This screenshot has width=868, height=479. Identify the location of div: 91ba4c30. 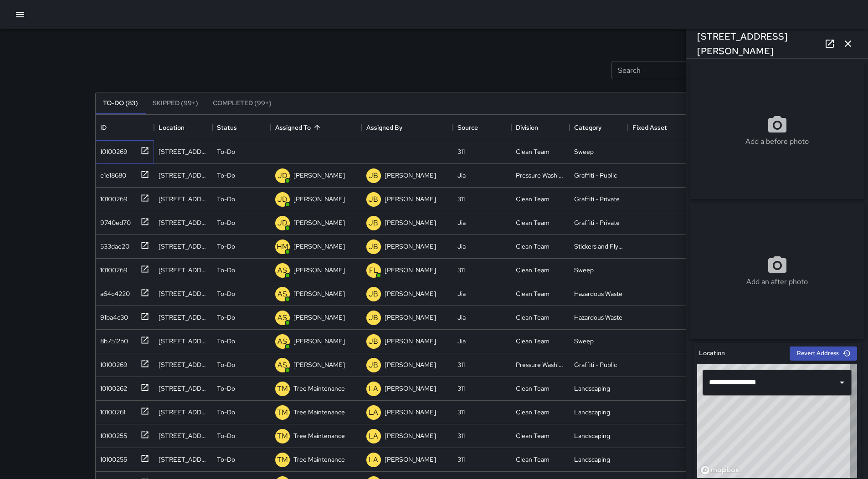
(112, 316).